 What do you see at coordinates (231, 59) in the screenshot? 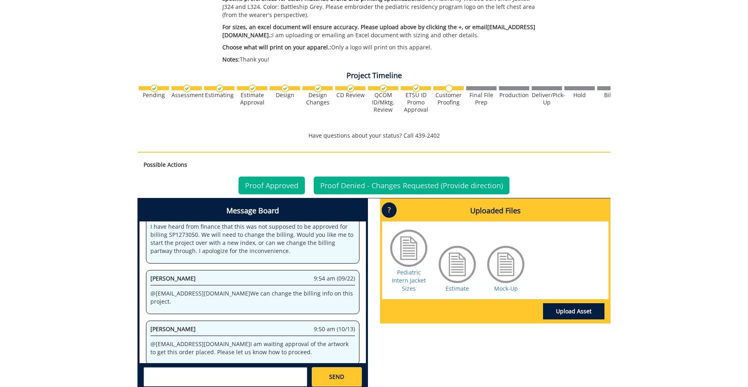
I see `span: Notes:` at bounding box center [231, 59].